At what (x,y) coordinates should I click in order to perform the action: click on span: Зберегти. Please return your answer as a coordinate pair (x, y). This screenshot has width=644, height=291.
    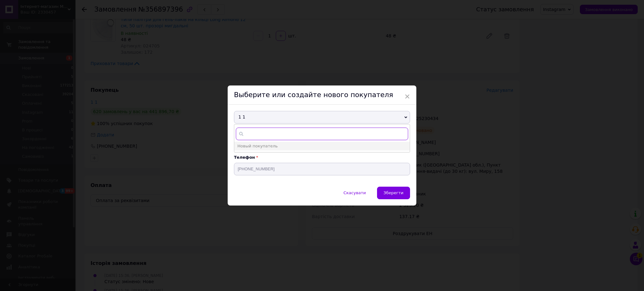
    Looking at the image, I should click on (393, 193).